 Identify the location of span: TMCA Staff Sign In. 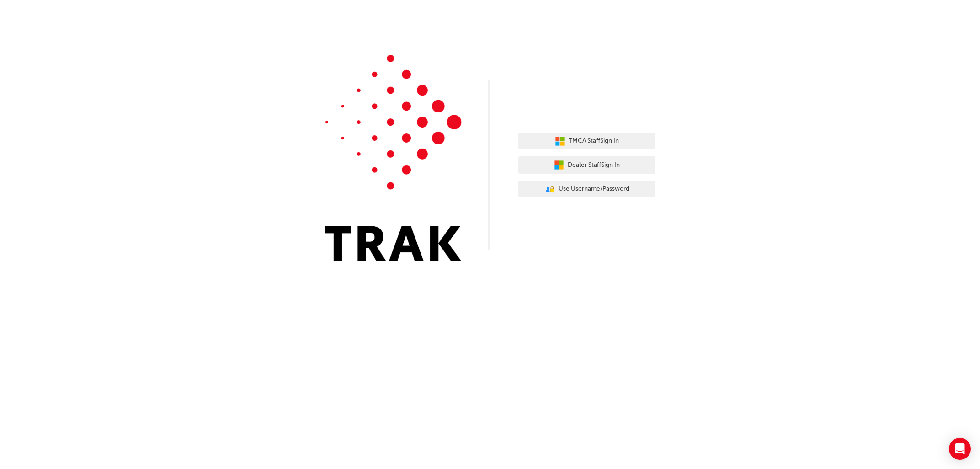
(594, 141).